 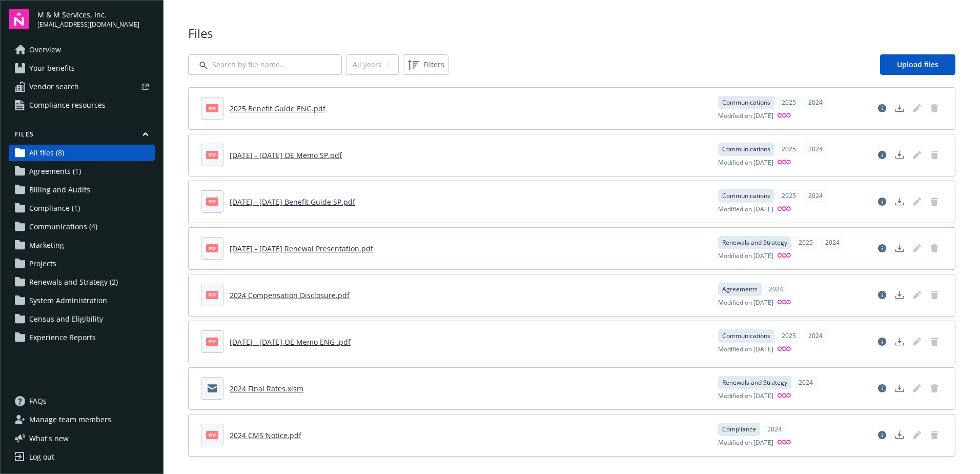 What do you see at coordinates (82, 282) in the screenshot?
I see `a: Renewals and Strategy (2)` at bounding box center [82, 282].